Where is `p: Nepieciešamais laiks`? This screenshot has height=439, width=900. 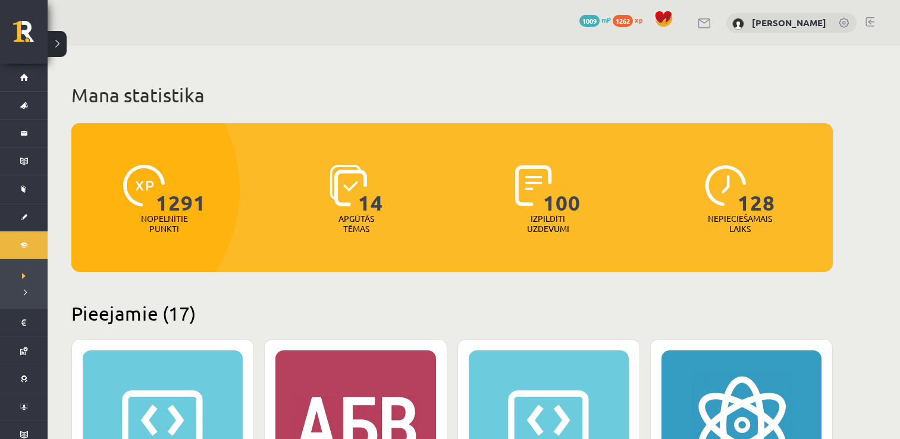 p: Nepieciešamais laiks is located at coordinates (740, 224).